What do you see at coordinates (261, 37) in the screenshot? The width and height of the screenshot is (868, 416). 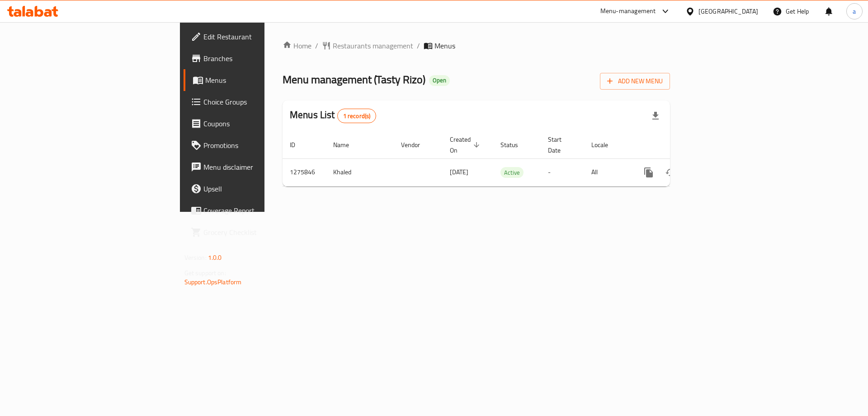 I see `span: Edit Restaurant` at bounding box center [261, 37].